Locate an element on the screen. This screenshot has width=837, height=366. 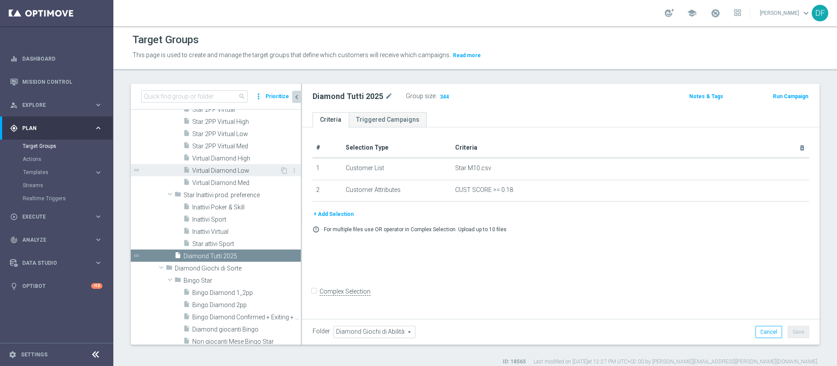
span: keyboard_arrow_down is located at coordinates (806, 13).